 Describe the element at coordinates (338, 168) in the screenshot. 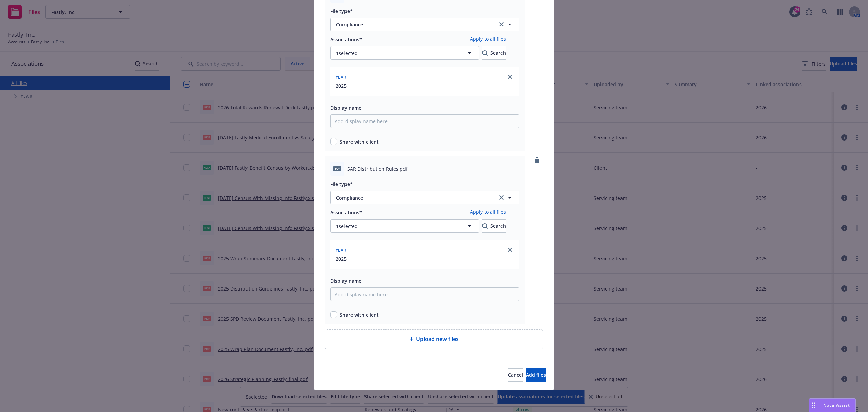

I see `span: pdf` at that location.